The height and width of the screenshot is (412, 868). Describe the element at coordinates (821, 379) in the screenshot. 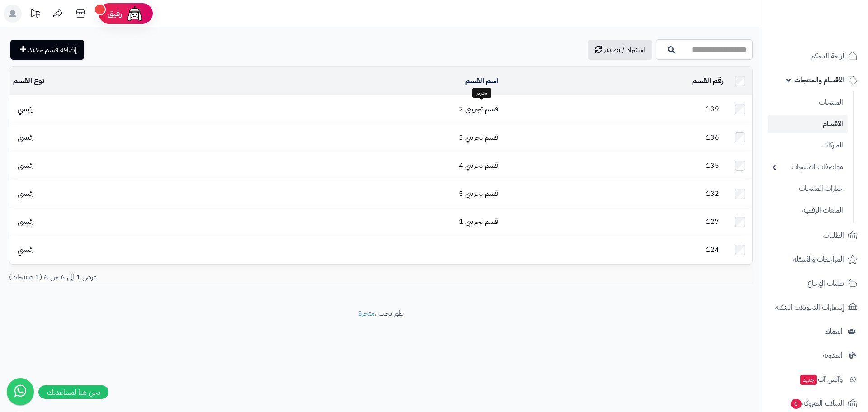

I see `span: وآتس آب` at that location.